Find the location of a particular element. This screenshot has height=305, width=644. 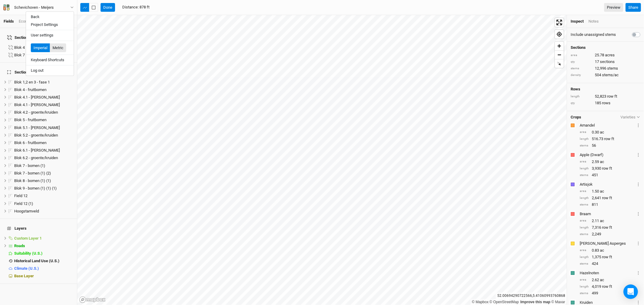

span: Blok 7 - bomen (1) (2) is located at coordinates (32, 173).